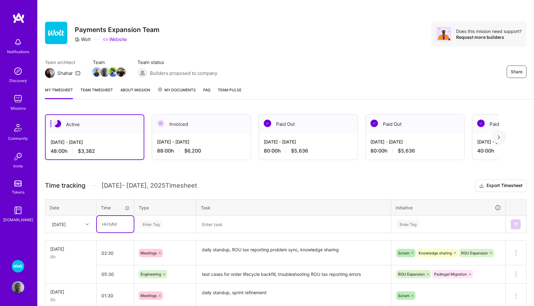 The image size is (534, 306). I want to click on div: Time, so click(115, 207).